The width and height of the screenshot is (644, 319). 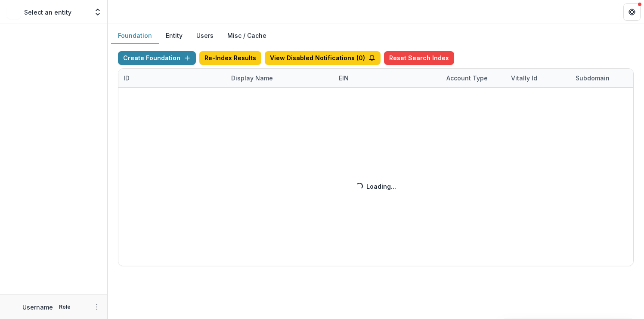 What do you see at coordinates (98, 12) in the screenshot?
I see `button: Open entity switcher` at bounding box center [98, 12].